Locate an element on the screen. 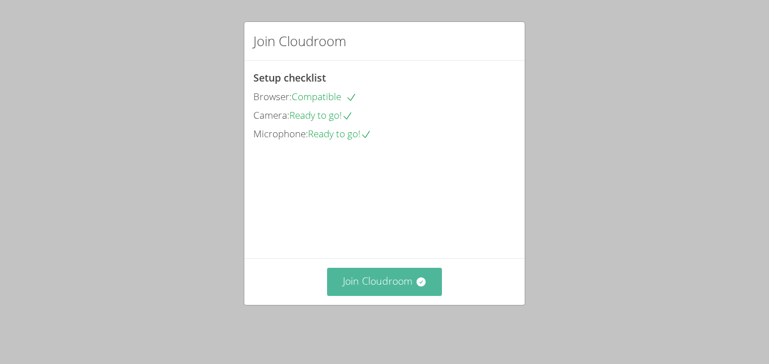 Image resolution: width=769 pixels, height=364 pixels. span: Compatible is located at coordinates (324, 96).